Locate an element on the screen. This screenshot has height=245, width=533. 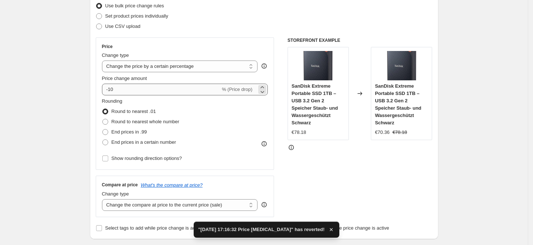
span: Round to nearest whole number is located at coordinates (145, 121).